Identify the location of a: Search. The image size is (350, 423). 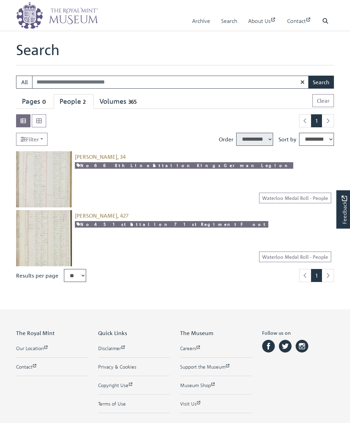
(229, 21).